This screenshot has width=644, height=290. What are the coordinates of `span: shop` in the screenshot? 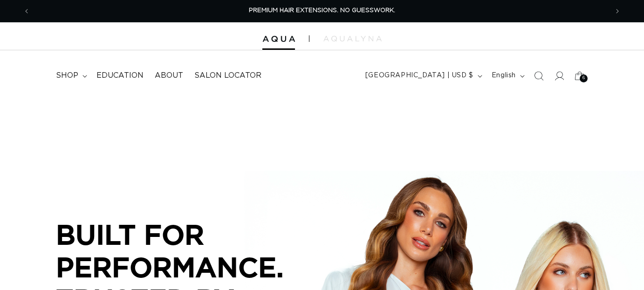 It's located at (67, 76).